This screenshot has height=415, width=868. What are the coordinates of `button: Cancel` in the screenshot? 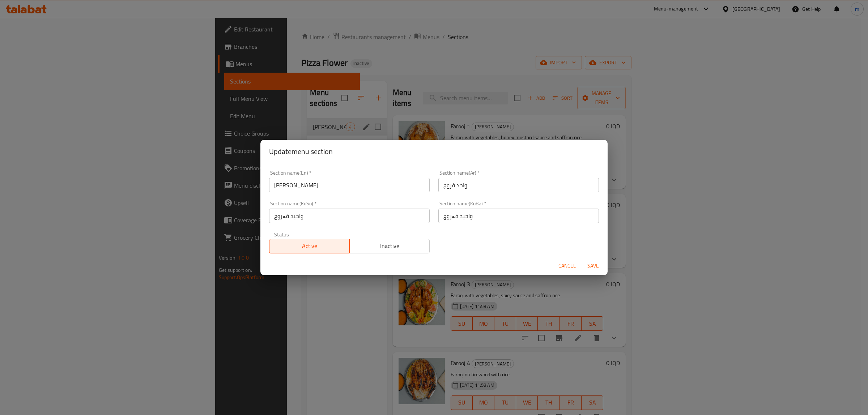 It's located at (567, 266).